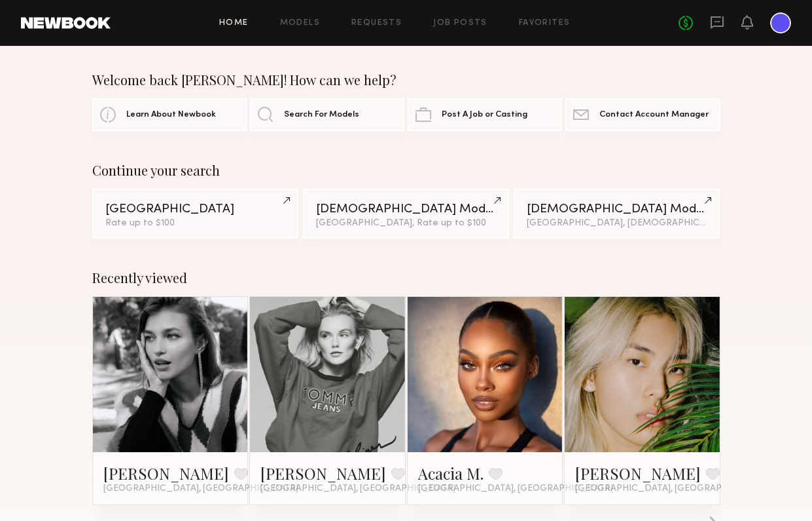 The image size is (812, 521). Describe the element at coordinates (460, 23) in the screenshot. I see `a: Job Posts` at that location.